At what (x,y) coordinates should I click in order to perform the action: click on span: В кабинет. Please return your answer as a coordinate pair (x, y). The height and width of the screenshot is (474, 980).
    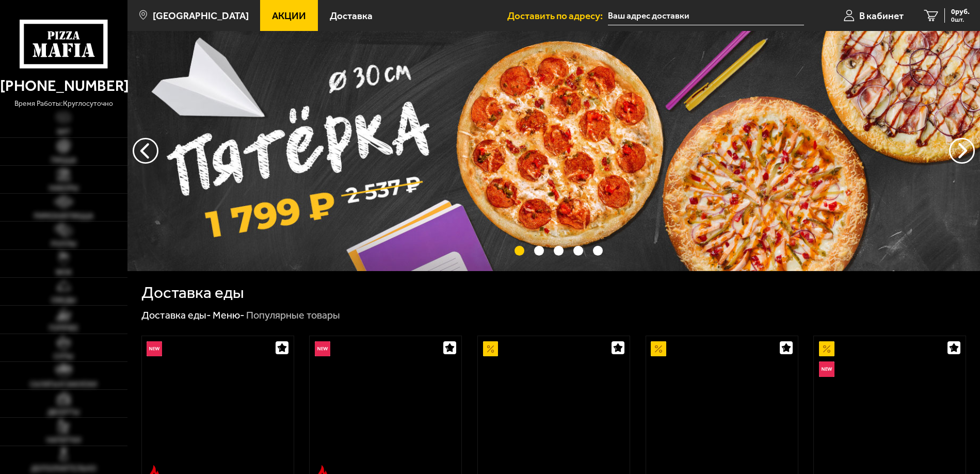
    Looking at the image, I should click on (881, 16).